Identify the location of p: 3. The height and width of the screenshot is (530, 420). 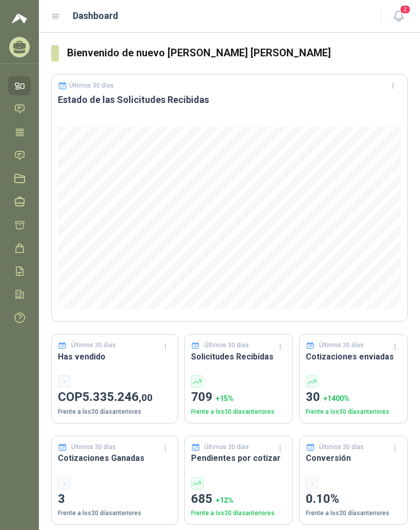
(114, 499).